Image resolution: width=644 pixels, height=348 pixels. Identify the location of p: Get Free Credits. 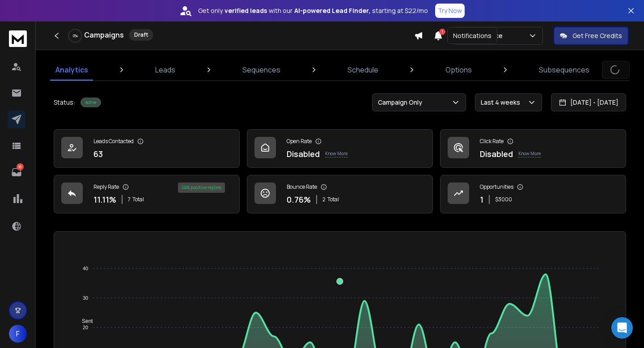
(597, 36).